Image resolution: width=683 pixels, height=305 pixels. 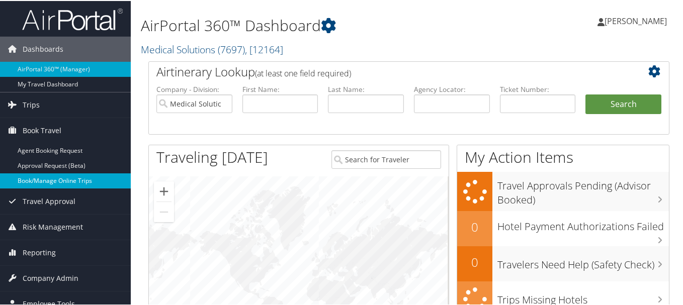 I want to click on h2: Airtinerary Lookup, so click(x=387, y=71).